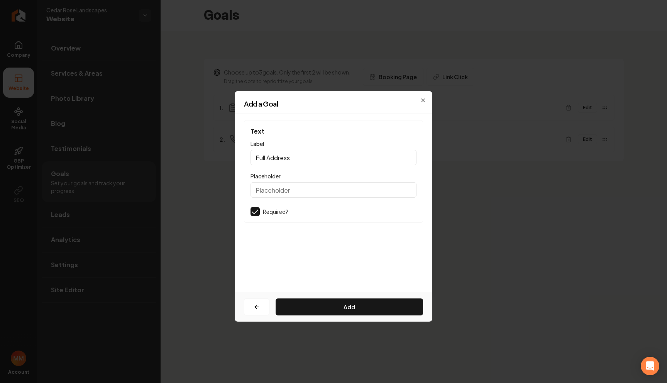  Describe the element at coordinates (266, 176) in the screenshot. I see `label: Placeholder` at that location.